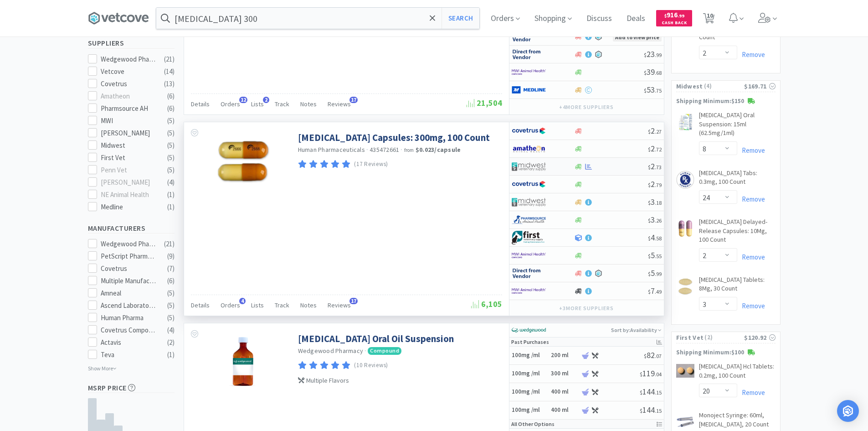  I want to click on p: (10 Reviews), so click(371, 365).